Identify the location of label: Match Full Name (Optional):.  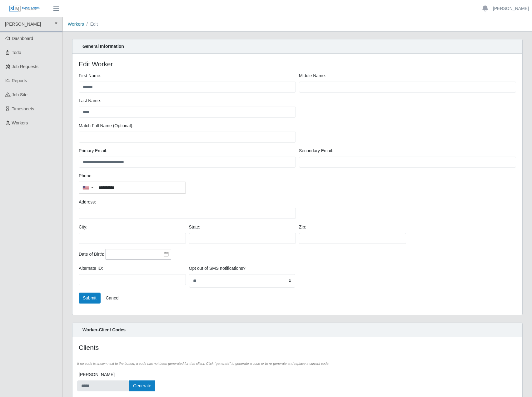
(106, 126).